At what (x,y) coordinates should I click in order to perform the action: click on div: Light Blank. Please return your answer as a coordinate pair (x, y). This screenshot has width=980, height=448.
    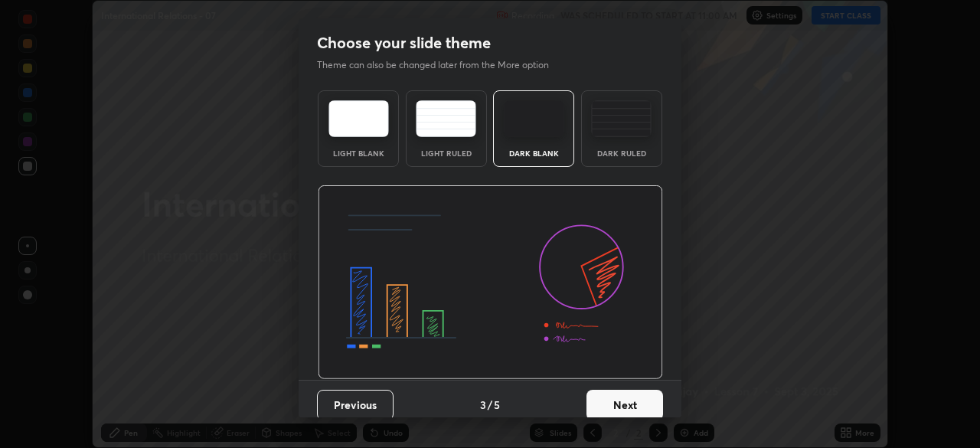
    Looking at the image, I should click on (358, 153).